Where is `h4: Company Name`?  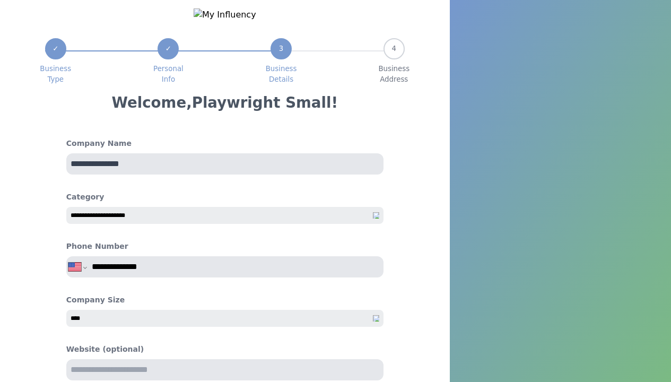 h4: Company Name is located at coordinates (225, 143).